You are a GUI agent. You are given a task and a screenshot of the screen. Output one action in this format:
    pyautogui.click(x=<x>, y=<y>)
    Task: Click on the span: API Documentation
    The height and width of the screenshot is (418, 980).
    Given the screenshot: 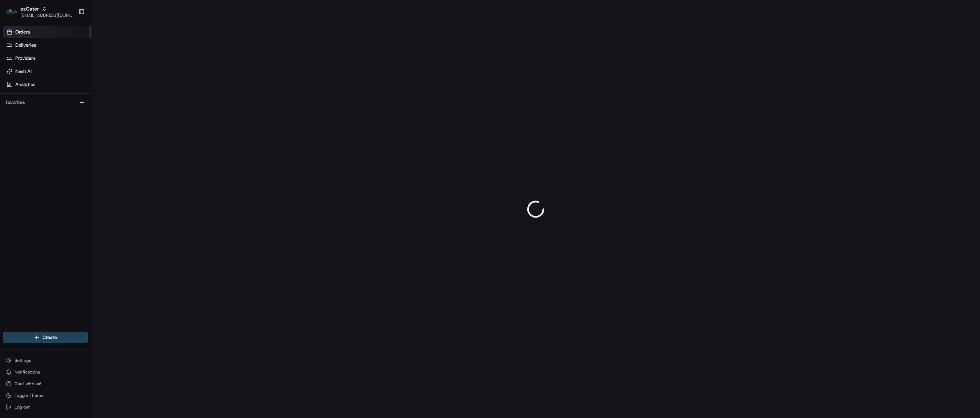 What is the action you would take?
    pyautogui.click(x=93, y=109)
    